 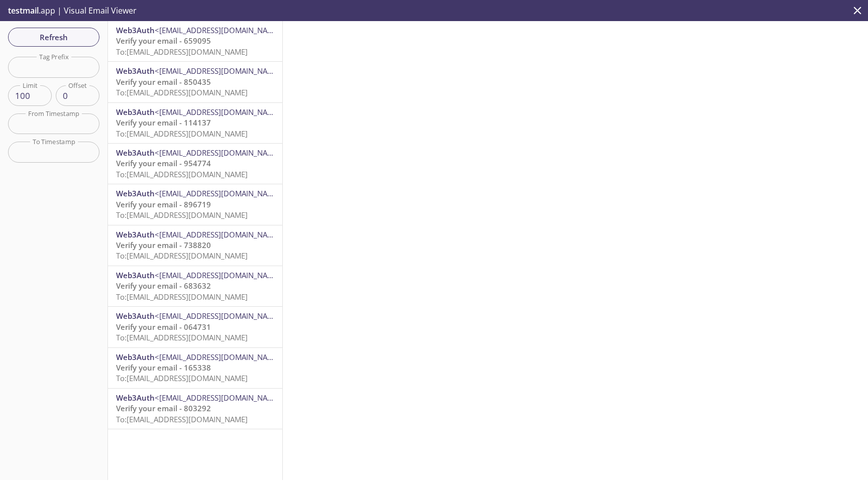 I want to click on button: Refresh, so click(x=54, y=38).